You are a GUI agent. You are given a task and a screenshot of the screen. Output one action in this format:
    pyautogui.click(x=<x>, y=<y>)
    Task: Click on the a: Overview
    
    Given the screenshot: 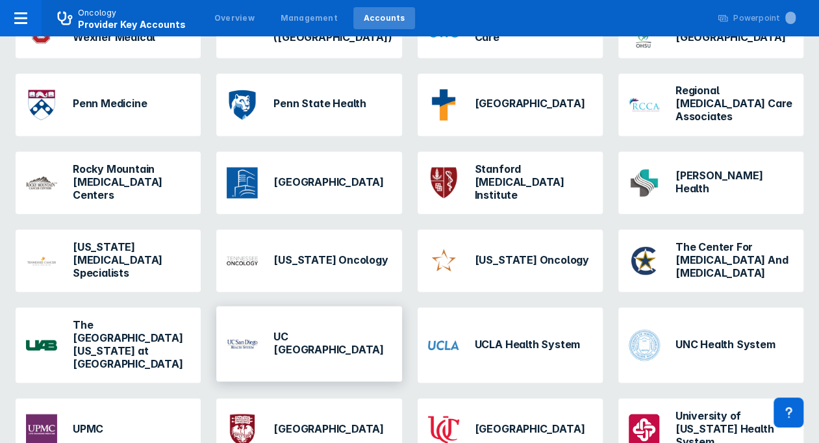 What is the action you would take?
    pyautogui.click(x=234, y=18)
    